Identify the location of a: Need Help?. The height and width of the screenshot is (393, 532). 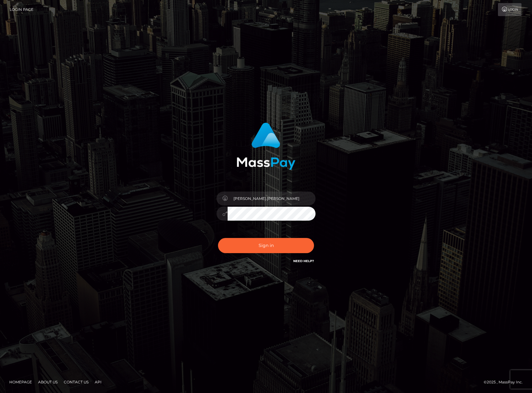
(304, 261).